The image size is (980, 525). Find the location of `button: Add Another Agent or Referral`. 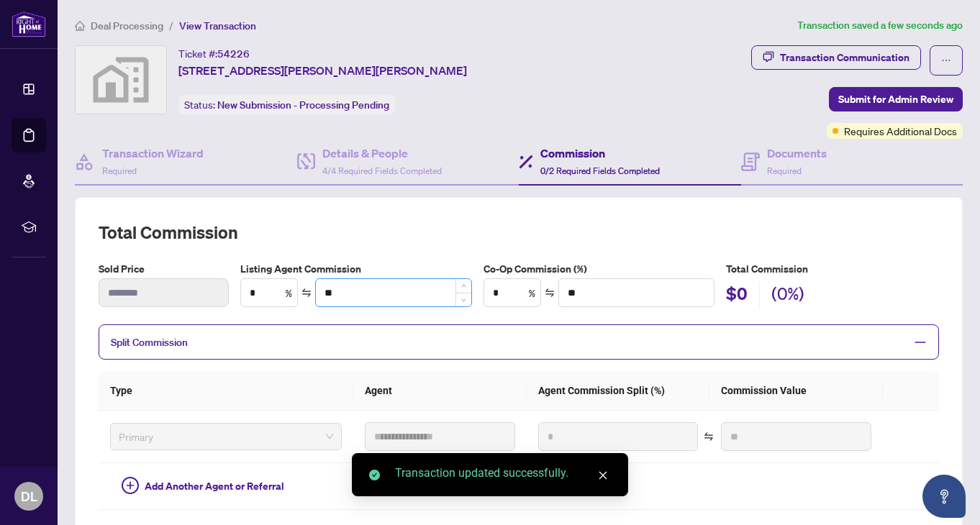

button: Add Another Agent or Referral is located at coordinates (203, 487).